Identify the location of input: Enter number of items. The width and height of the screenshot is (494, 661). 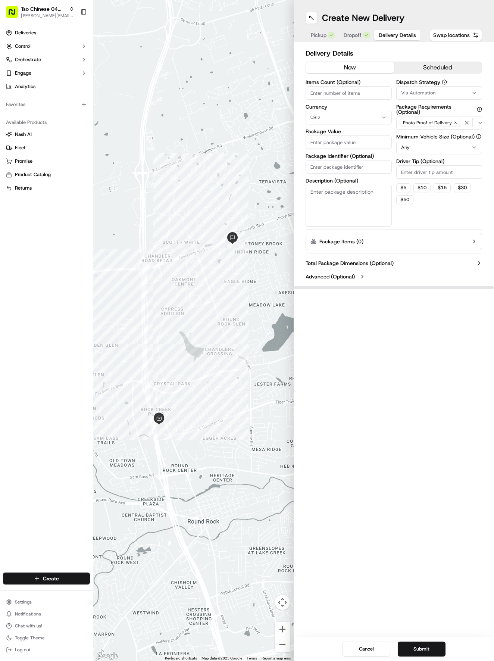
(349, 93).